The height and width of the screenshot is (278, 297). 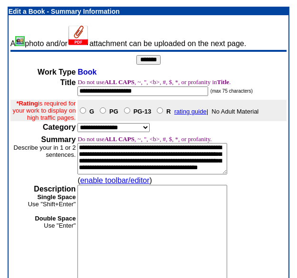 What do you see at coordinates (27, 103) in the screenshot?
I see `b: *Rating` at bounding box center [27, 103].